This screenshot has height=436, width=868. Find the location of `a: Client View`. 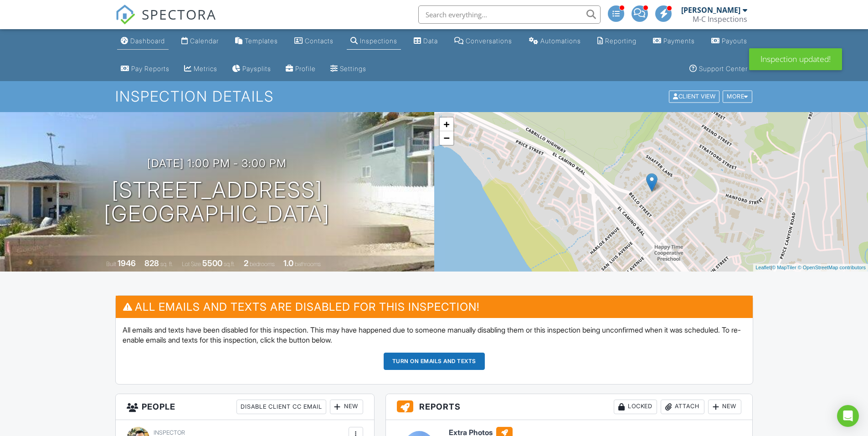

a: Client View is located at coordinates (695, 96).